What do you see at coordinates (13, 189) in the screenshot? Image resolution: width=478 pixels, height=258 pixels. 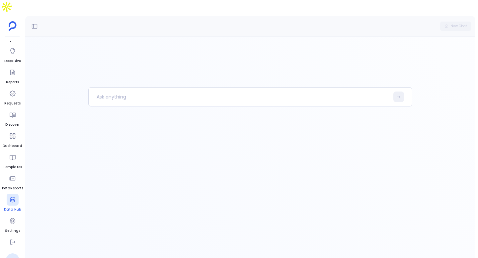 I see `span: PetaReports` at bounding box center [13, 189].